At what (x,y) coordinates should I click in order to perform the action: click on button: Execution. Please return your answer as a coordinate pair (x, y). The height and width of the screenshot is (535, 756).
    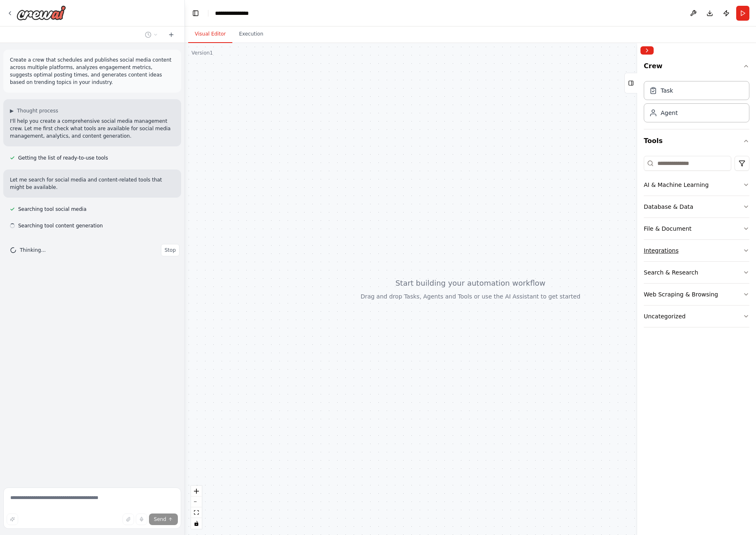
    Looking at the image, I should click on (251, 34).